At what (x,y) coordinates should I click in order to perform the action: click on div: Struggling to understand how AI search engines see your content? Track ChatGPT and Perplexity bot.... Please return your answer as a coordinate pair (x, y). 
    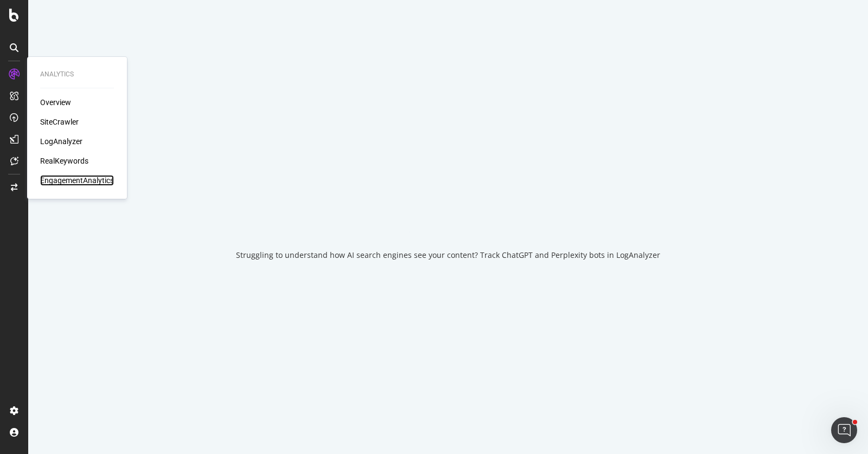
    Looking at the image, I should click on (448, 255).